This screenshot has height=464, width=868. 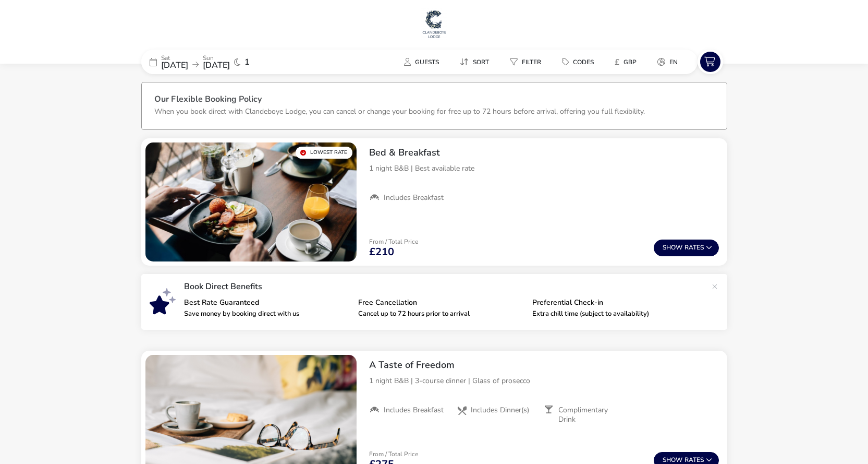 What do you see at coordinates (267, 314) in the screenshot?
I see `p: Save money by booking direct with us` at bounding box center [267, 314].